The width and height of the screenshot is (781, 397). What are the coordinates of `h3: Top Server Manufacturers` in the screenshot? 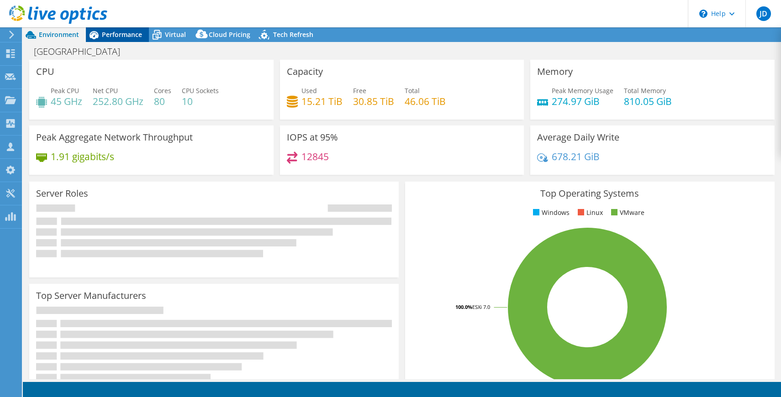 It's located at (91, 296).